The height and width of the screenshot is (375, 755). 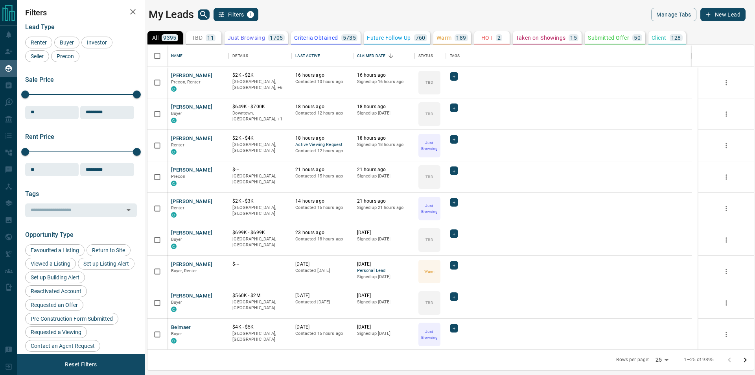 I want to click on p: 2, so click(x=499, y=38).